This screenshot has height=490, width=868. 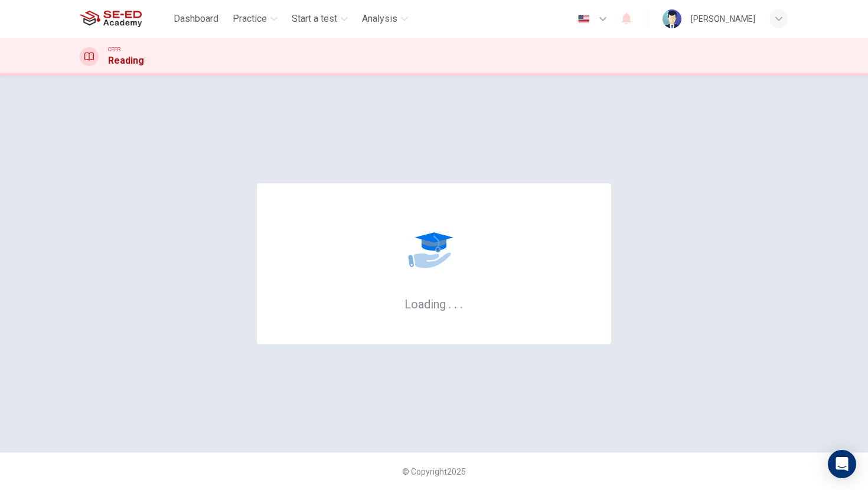 What do you see at coordinates (196, 19) in the screenshot?
I see `a: Dashboard` at bounding box center [196, 19].